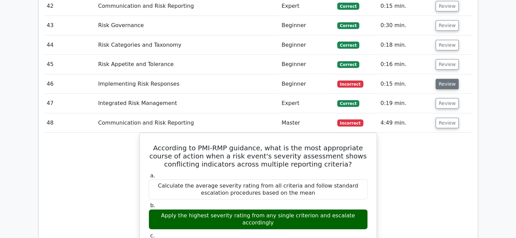 This screenshot has height=238, width=516. What do you see at coordinates (405, 64) in the screenshot?
I see `td: 0:16 min.` at bounding box center [405, 64].